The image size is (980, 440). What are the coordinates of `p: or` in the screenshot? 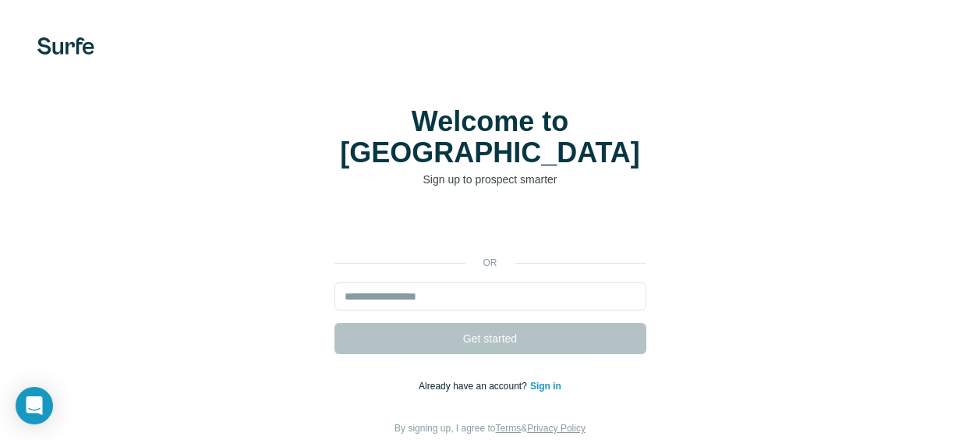 It's located at (490, 263).